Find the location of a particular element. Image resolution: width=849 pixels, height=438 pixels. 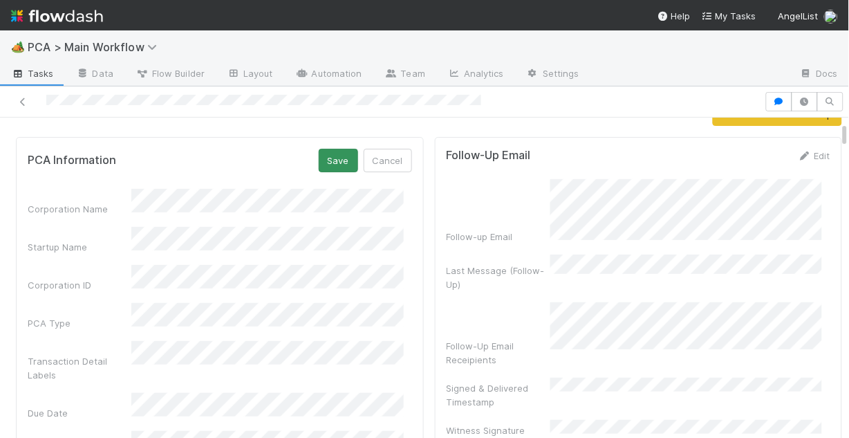

h5: Follow-Up Email is located at coordinates (489, 156).